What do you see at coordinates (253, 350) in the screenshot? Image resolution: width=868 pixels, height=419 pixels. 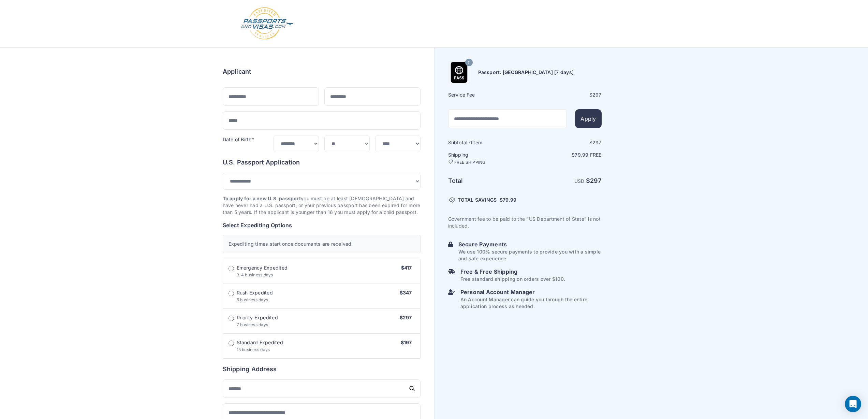 I see `span: 15 business days` at bounding box center [253, 350].